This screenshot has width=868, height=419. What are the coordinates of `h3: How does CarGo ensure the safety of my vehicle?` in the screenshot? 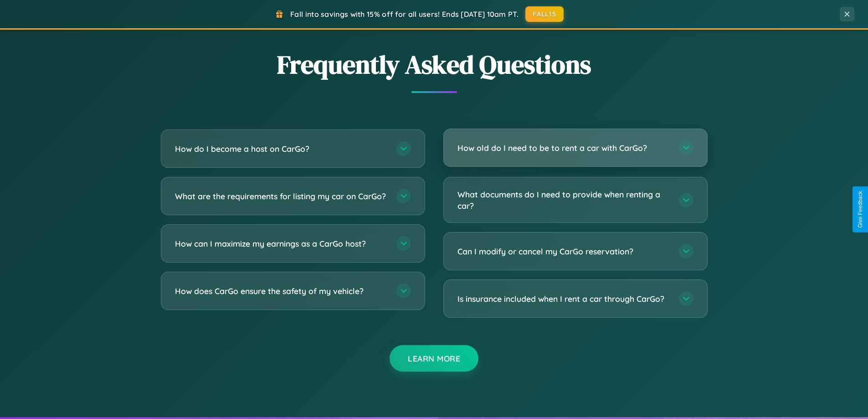 It's located at (281, 291).